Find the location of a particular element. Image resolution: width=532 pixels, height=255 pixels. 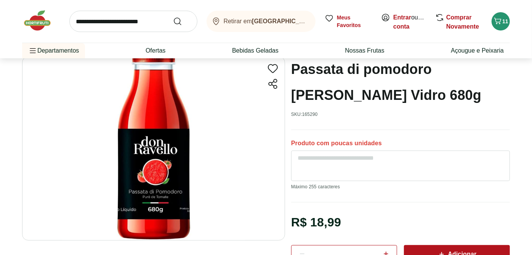

span: Retirar em is located at coordinates (266, 21).